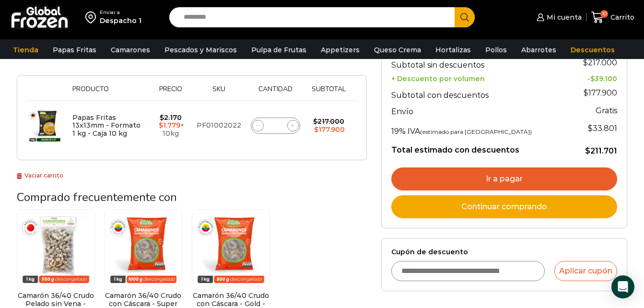 This screenshot has width=644, height=308. I want to click on th: Precio, so click(170, 93).